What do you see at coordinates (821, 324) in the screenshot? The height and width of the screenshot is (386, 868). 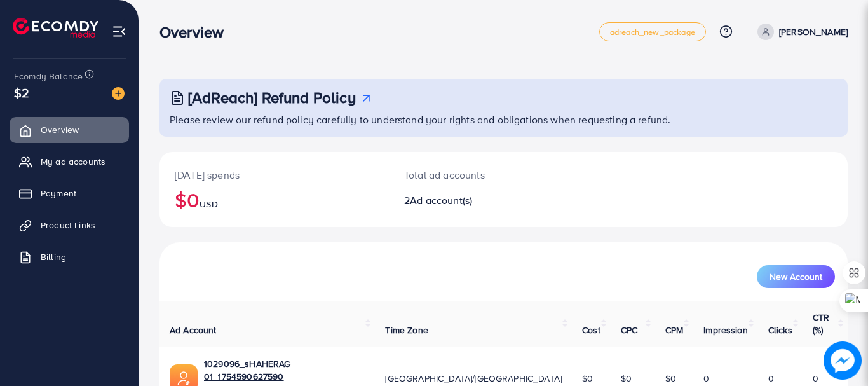 I see `span: CTR (%)` at bounding box center [821, 324].